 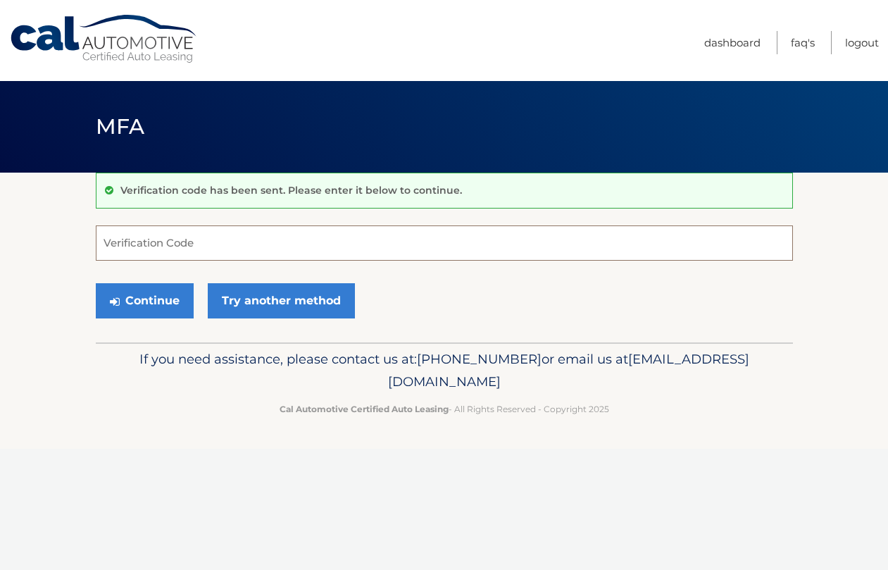 I want to click on a: Try another method, so click(x=281, y=301).